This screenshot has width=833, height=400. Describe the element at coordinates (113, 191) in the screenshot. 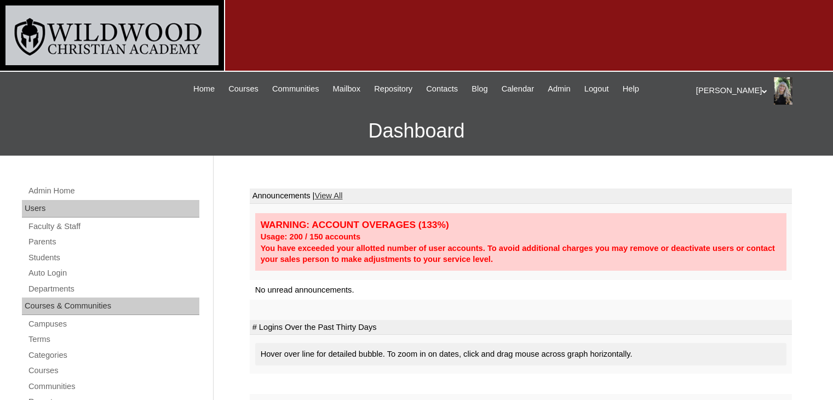

I see `a: Admin Home` at that location.